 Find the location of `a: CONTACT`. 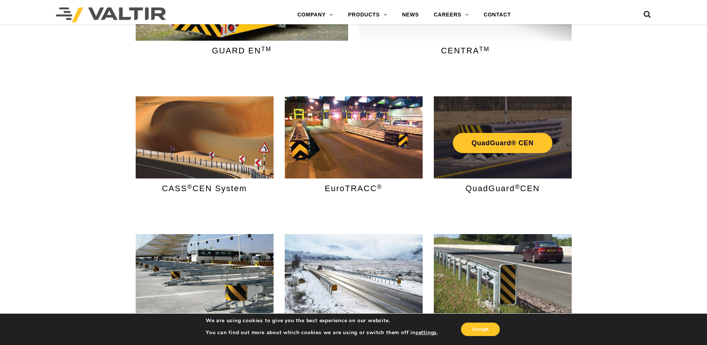

a: CONTACT is located at coordinates (498, 15).